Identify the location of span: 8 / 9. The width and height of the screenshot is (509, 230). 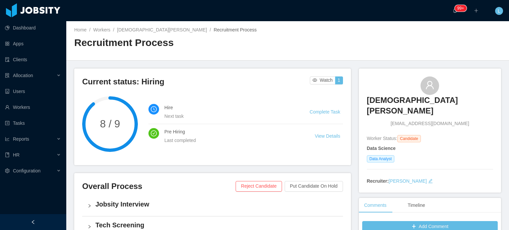
(110, 124).